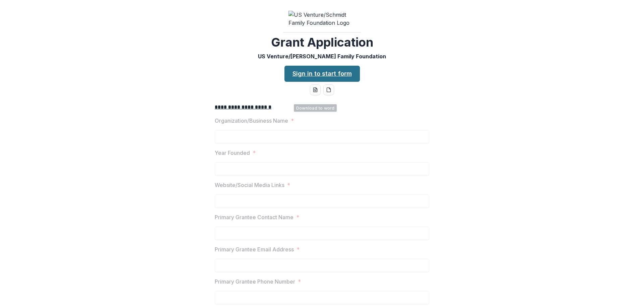  Describe the element at coordinates (322, 74) in the screenshot. I see `a: Sign in to start form` at that location.